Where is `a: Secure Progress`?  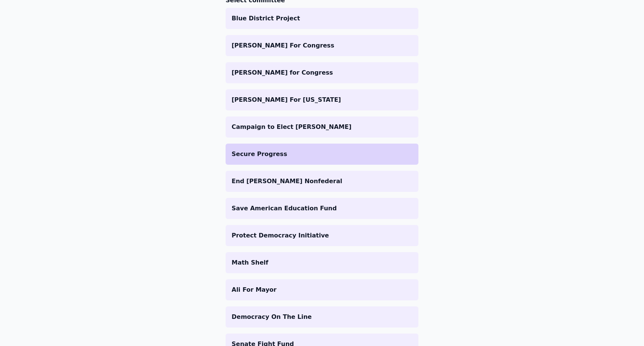
a: Secure Progress is located at coordinates (322, 154).